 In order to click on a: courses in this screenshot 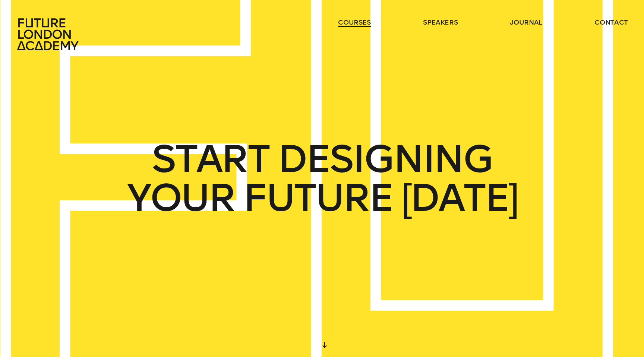, I will do `click(354, 22)`.